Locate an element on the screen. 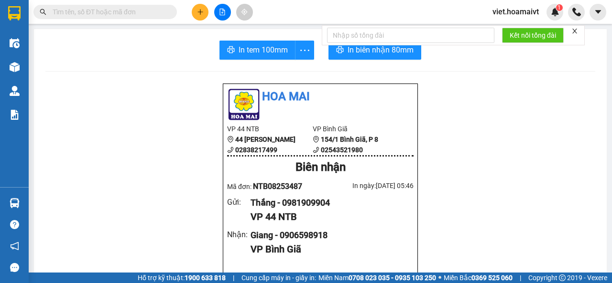 The image size is (612, 283). li: VP Bình Giã is located at coordinates (355, 129).